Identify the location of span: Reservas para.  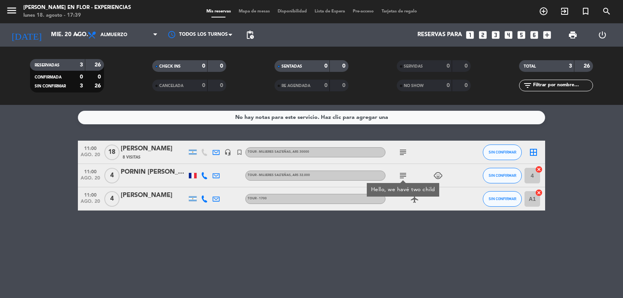
(439, 35).